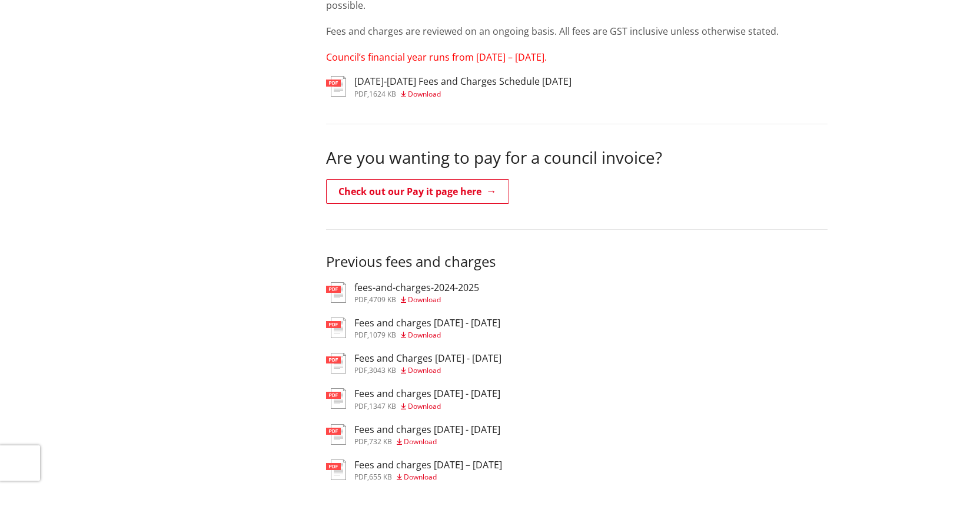 The height and width of the screenshot is (519, 980). What do you see at coordinates (380, 477) in the screenshot?
I see `span: 655 KB` at bounding box center [380, 477].